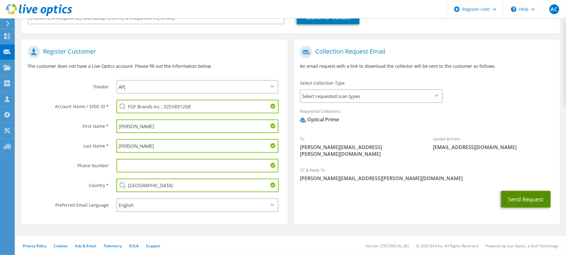 The height and width of the screenshot is (255, 566). What do you see at coordinates (555, 9) in the screenshot?
I see `span: AC` at bounding box center [555, 9].